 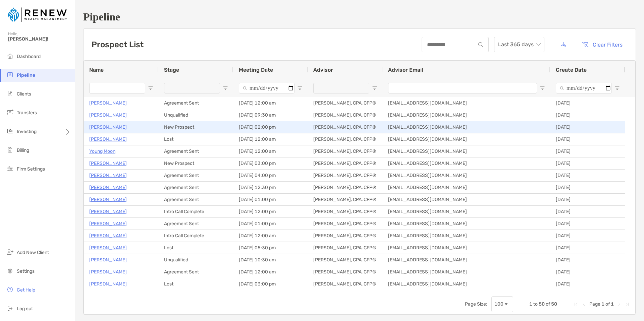 What do you see at coordinates (608, 304) in the screenshot?
I see `span: of` at bounding box center [608, 304].